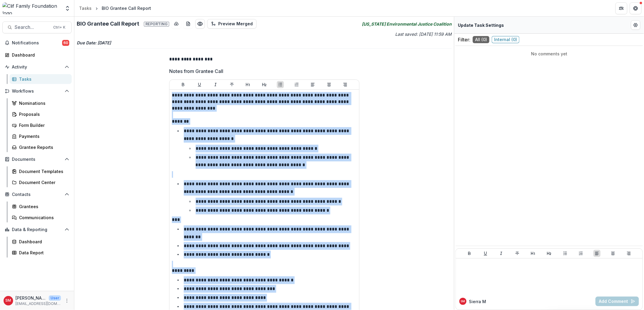 Image resolution: width=644 pixels, height=310 pixels. I want to click on button: Open Contacts, so click(37, 194).